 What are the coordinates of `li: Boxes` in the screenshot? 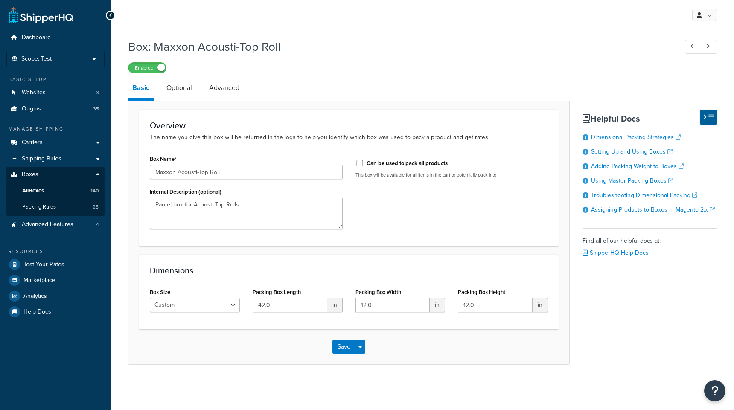 It's located at (55, 191).